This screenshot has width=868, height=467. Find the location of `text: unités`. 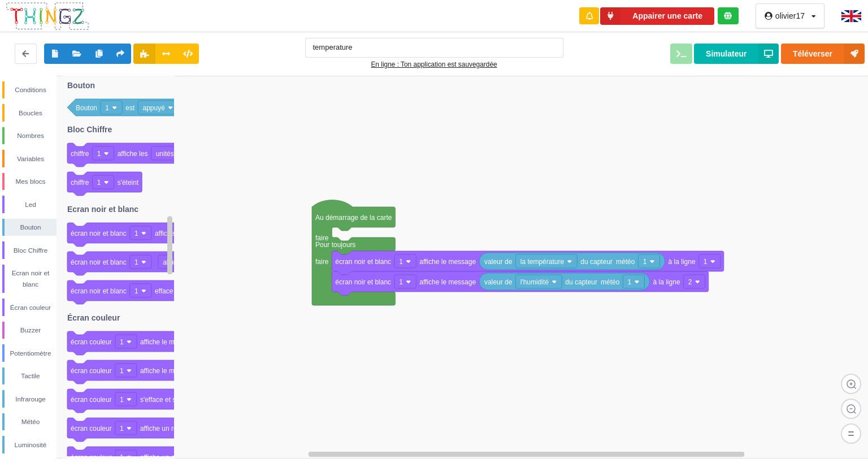

text: unités is located at coordinates (165, 154).